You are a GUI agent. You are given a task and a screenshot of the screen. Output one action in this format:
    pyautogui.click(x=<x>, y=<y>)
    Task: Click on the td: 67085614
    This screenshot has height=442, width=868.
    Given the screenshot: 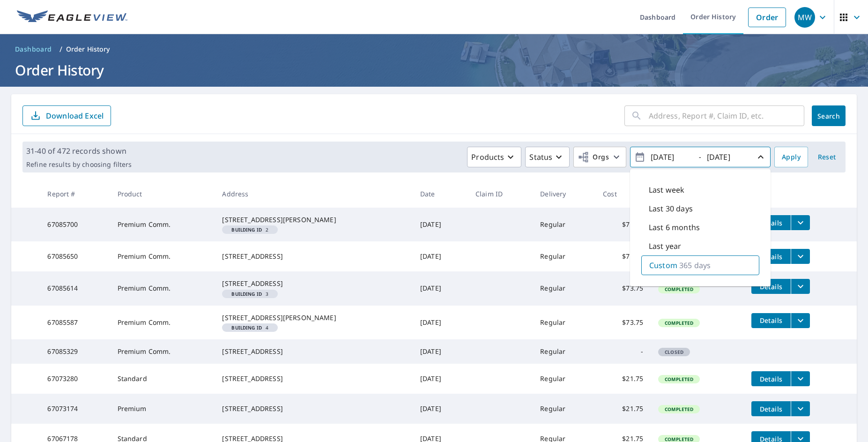 What is the action you would take?
    pyautogui.click(x=74, y=288)
    